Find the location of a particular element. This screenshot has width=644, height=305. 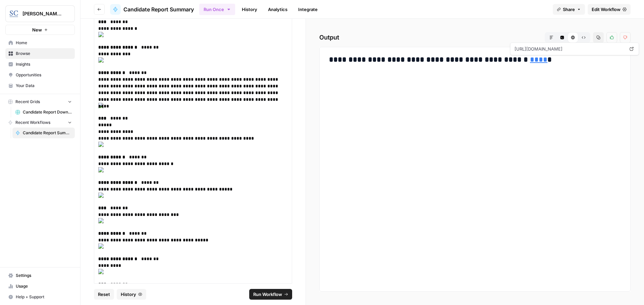

span: Help + Support is located at coordinates (44, 297).